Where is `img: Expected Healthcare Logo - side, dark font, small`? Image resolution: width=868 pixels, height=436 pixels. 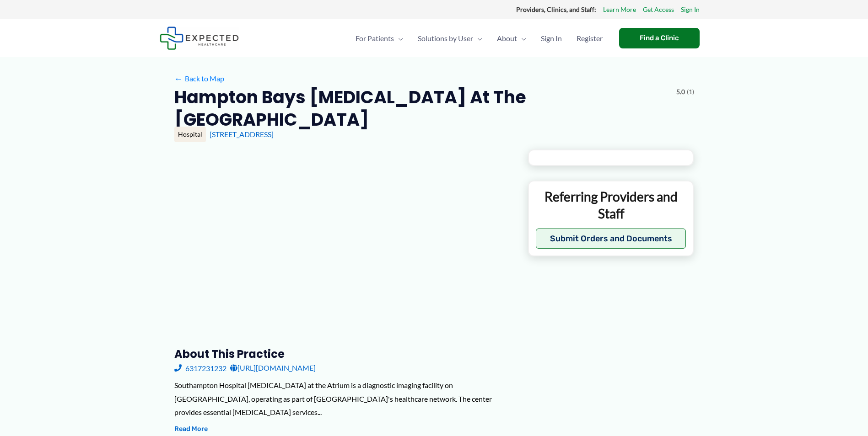 img: Expected Healthcare Logo - side, dark font, small is located at coordinates (199, 38).